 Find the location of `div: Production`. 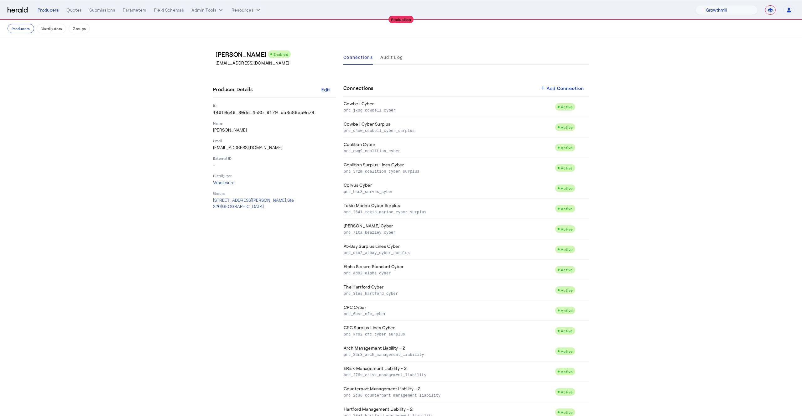

div: Production is located at coordinates (401, 19).